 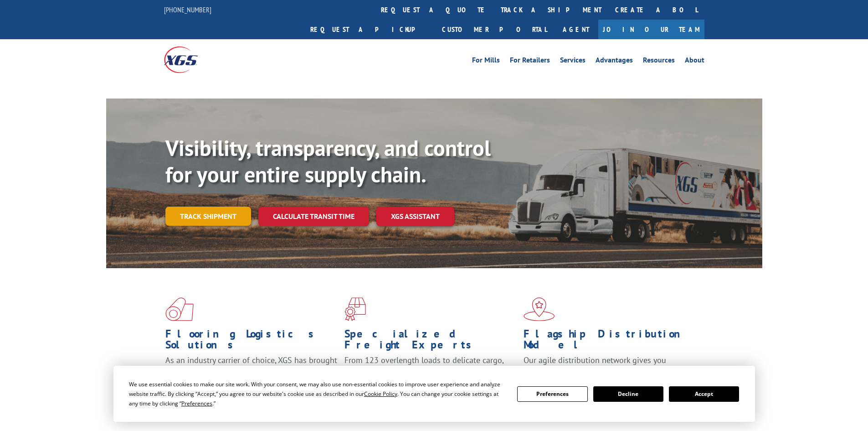 I want to click on img: xgs-icon-total-supply-chain-intelligence-red, so click(x=179, y=309).